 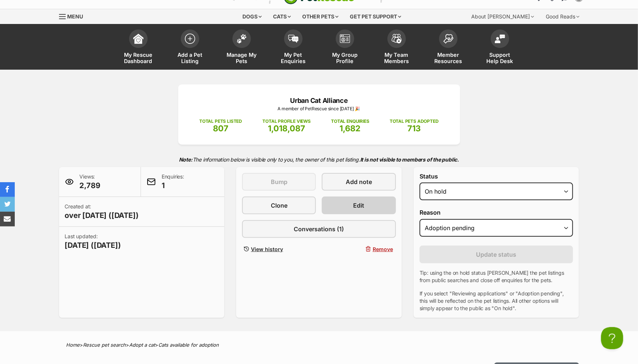 What do you see at coordinates (279, 205) in the screenshot?
I see `a: Clone` at bounding box center [279, 205].